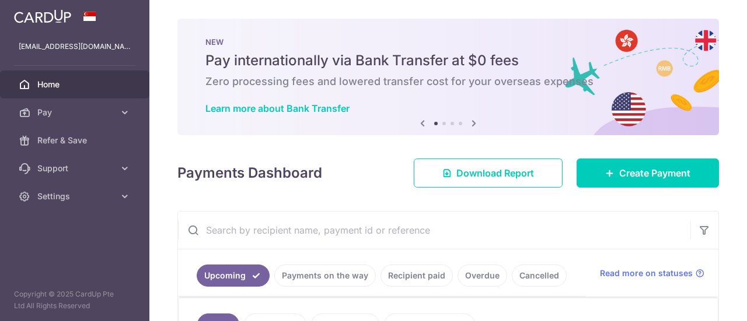  Describe the element at coordinates (482, 276) in the screenshot. I see `a: Overdue` at that location.